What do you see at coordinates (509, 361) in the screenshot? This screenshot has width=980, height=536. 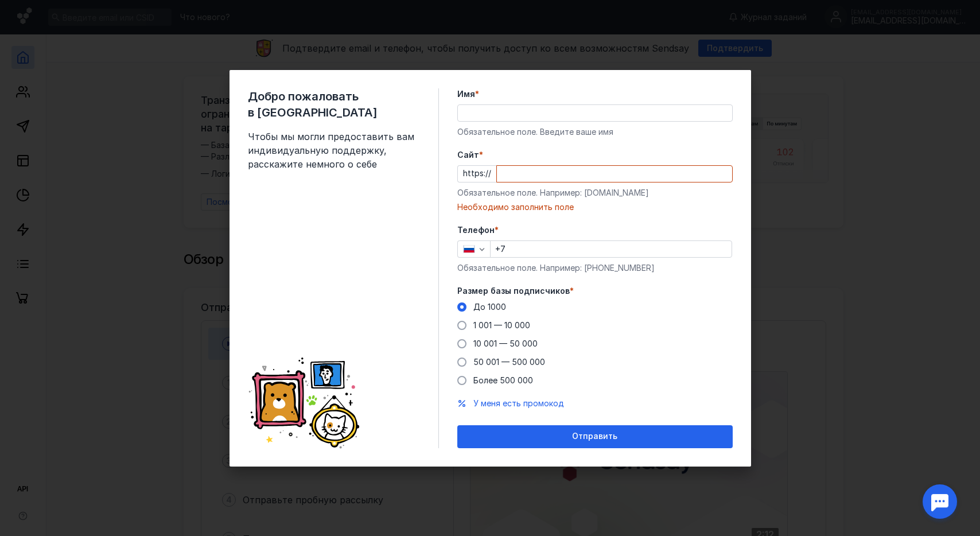 I see `span: 50 001 — 500 000` at bounding box center [509, 361].